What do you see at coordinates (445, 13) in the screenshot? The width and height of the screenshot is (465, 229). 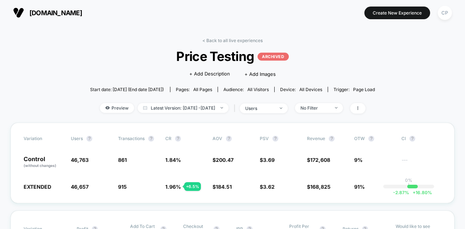 I see `button: CP` at bounding box center [445, 13].